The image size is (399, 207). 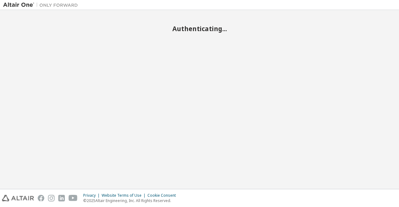 I want to click on h2: Authenticating..., so click(x=199, y=29).